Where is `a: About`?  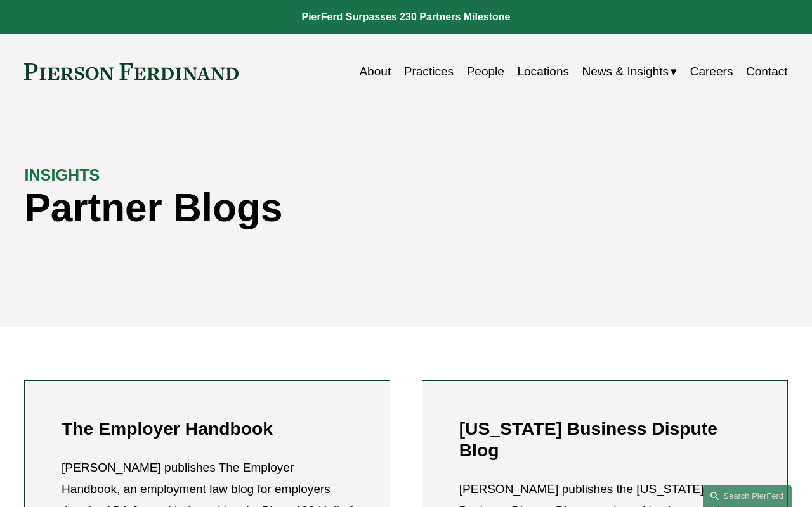
a: About is located at coordinates (375, 72).